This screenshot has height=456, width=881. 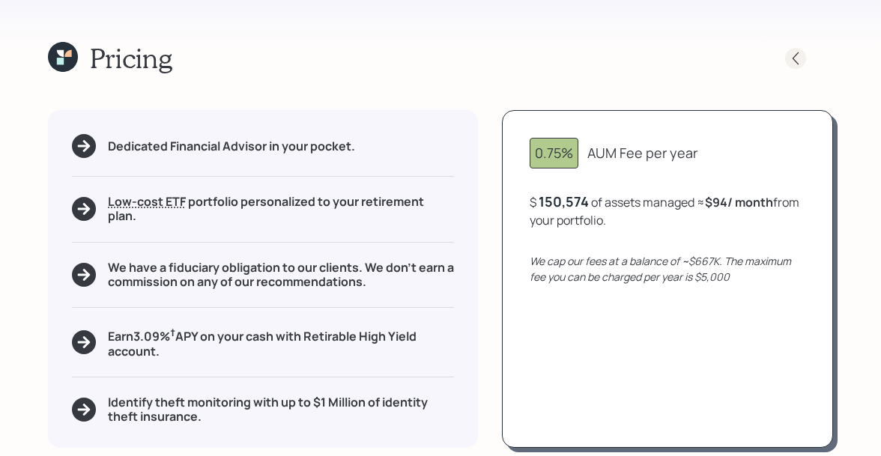 I want to click on div: 0.75%, so click(x=554, y=153).